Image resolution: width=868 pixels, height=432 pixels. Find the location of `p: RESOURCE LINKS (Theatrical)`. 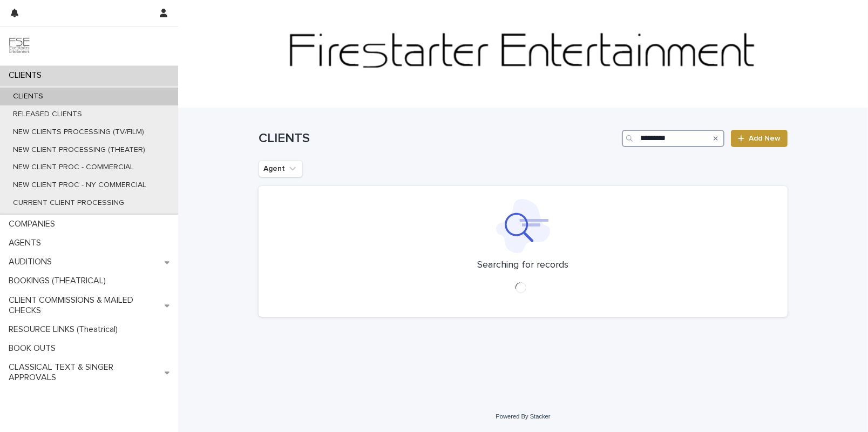

p: RESOURCE LINKS (Theatrical) is located at coordinates (66, 329).